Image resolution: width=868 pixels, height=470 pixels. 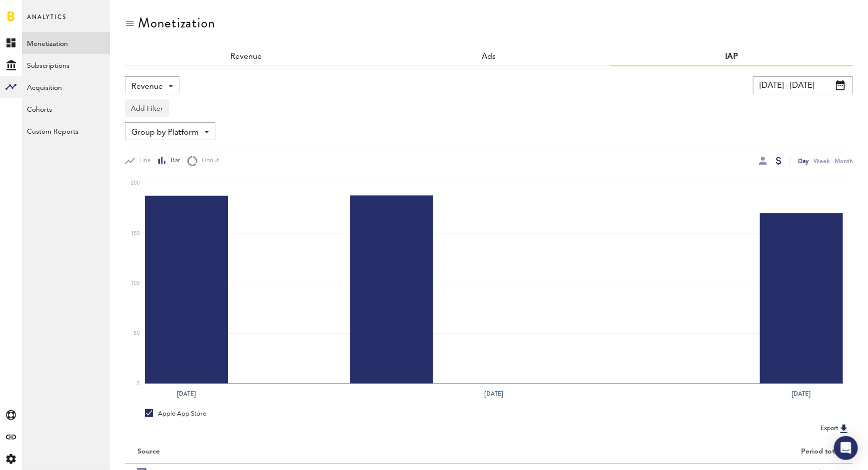 I want to click on a: Cohorts, so click(x=66, y=109).